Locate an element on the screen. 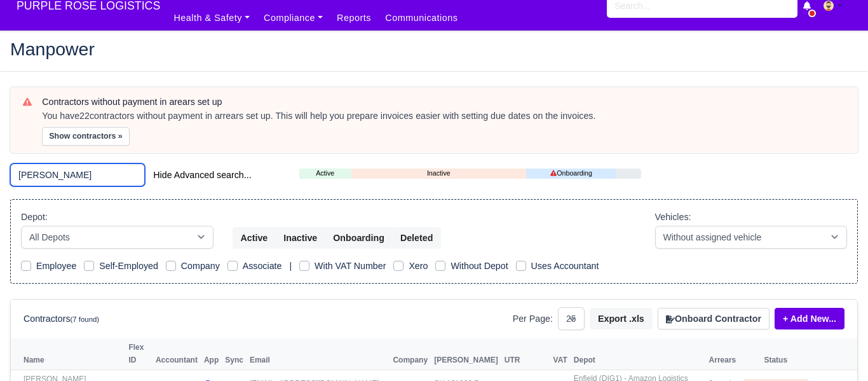 The height and width of the screenshot is (381, 868). button: Export .xls is located at coordinates (621, 318).